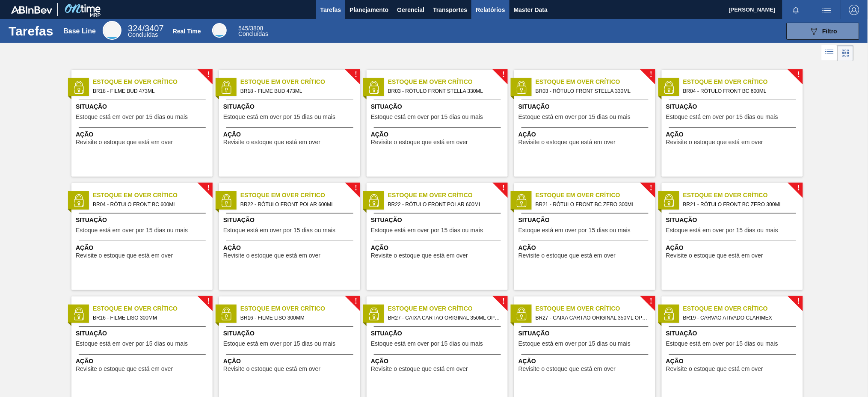 The image size is (868, 397). Describe the element at coordinates (450, 10) in the screenshot. I see `span: Transportes` at that location.